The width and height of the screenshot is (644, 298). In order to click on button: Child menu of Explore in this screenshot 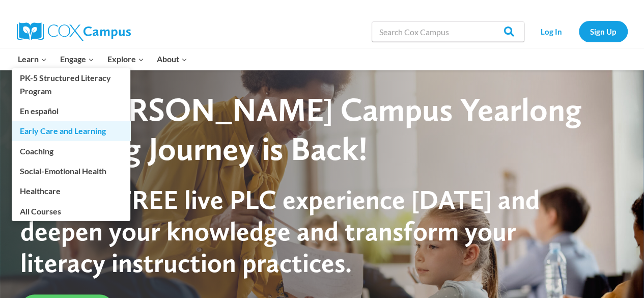, I will do `click(125, 59)`.